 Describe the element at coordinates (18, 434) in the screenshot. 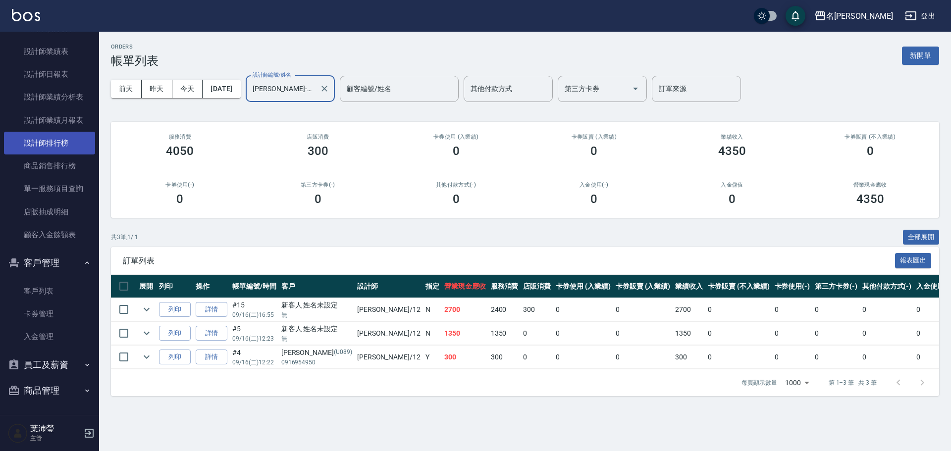

I see `img: Person` at that location.